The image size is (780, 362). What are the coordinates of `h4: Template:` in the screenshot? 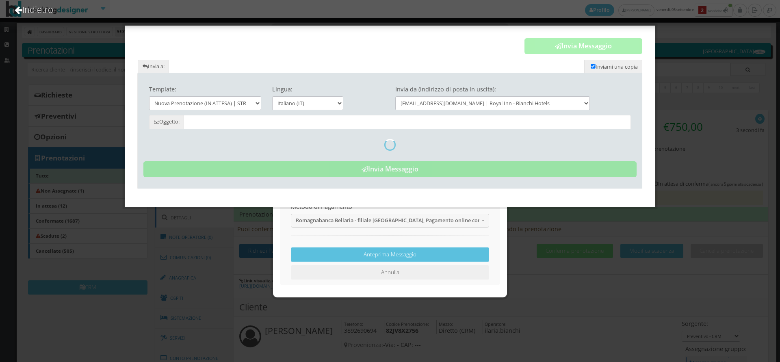 It's located at (205, 89).